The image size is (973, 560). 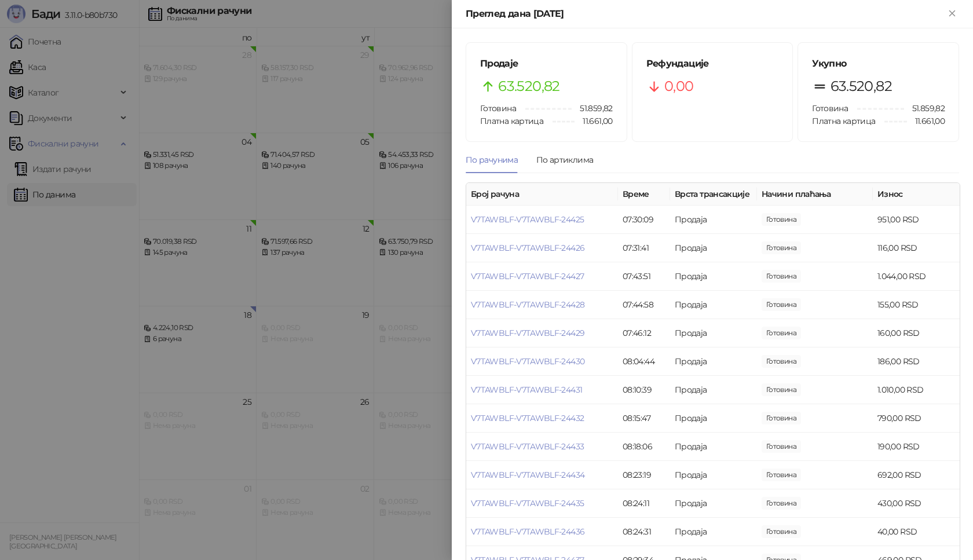 What do you see at coordinates (916, 418) in the screenshot?
I see `td: 790,00 RSD` at bounding box center [916, 418].